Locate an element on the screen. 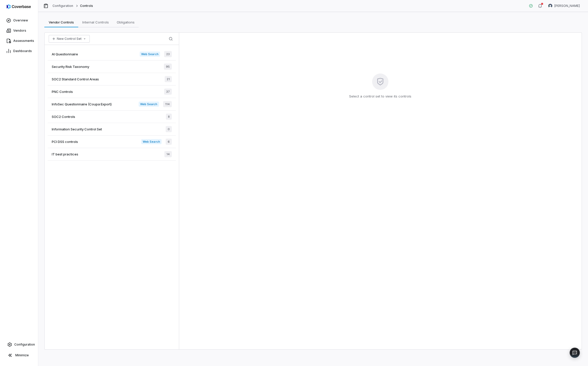 This screenshot has height=366, width=588. img: Daniel Aranibar avatar is located at coordinates (550, 6).